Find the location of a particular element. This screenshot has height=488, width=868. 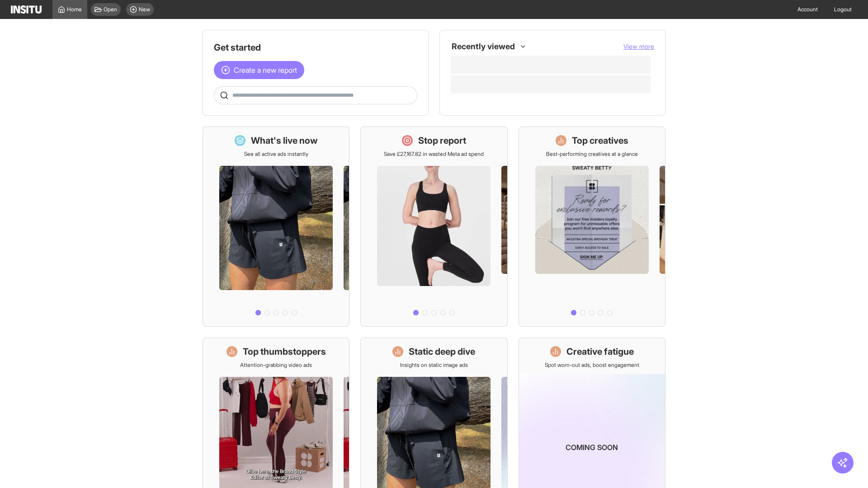

h1: Stop report is located at coordinates (442, 140).